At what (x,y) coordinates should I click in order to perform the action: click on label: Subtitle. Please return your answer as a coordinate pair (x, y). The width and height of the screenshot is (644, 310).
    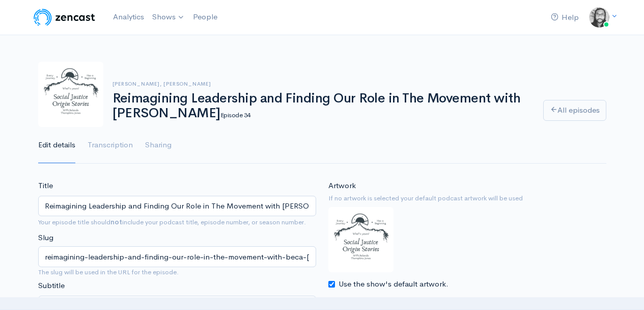
    Looking at the image, I should click on (52, 286).